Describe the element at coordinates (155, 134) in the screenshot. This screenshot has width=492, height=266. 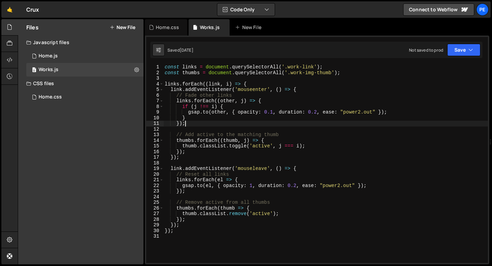
I see `div: 13` at that location.